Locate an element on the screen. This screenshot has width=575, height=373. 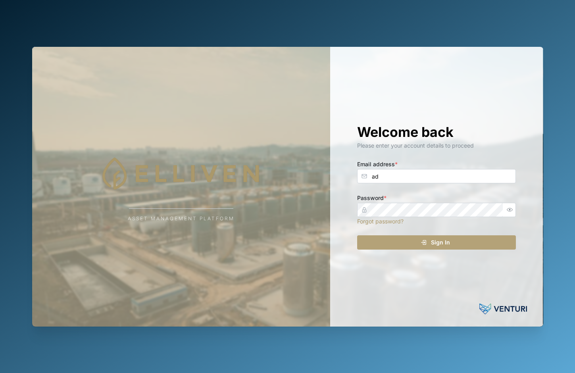
img: Company Logo is located at coordinates (181, 174).